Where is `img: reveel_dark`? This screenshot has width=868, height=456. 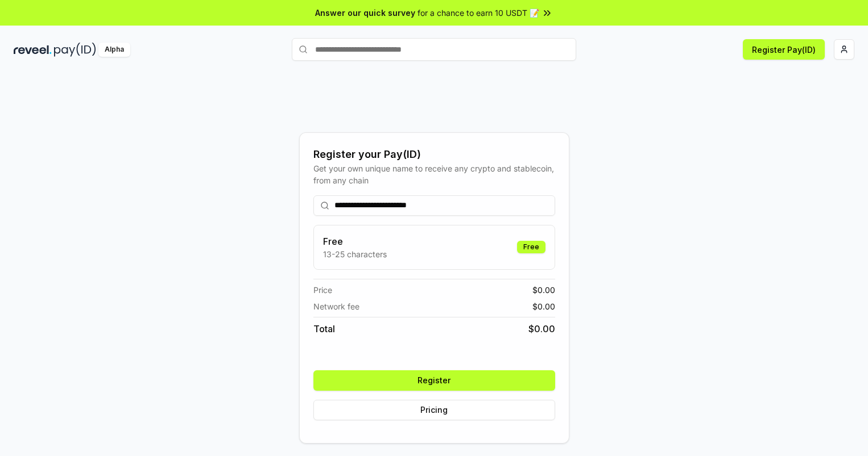 img: reveel_dark is located at coordinates (33, 50).